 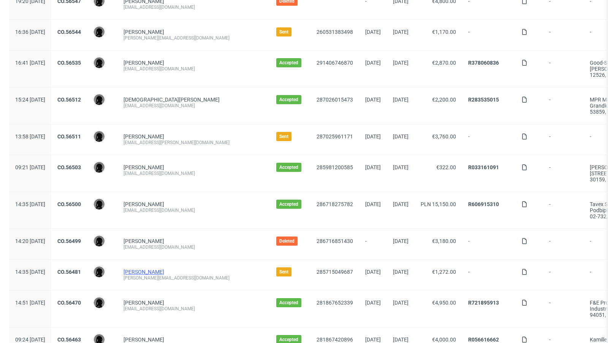 I want to click on a: CO.56481, so click(x=69, y=272).